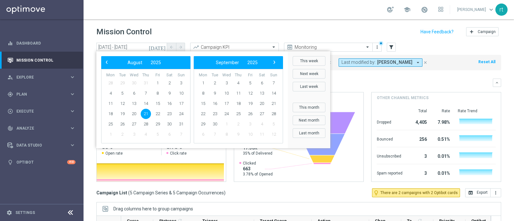  What do you see at coordinates (9, 213) in the screenshot?
I see `i: settings` at bounding box center [9, 213].